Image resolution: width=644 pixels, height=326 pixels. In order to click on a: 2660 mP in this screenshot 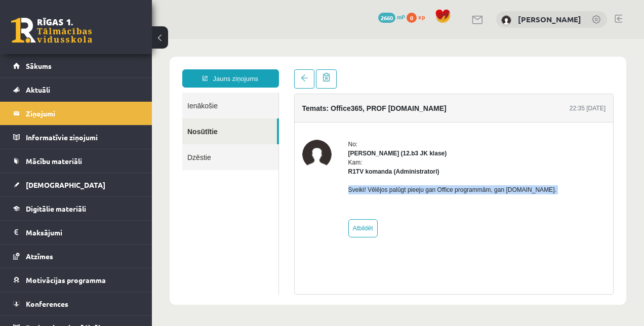, I will do `click(391, 17)`.